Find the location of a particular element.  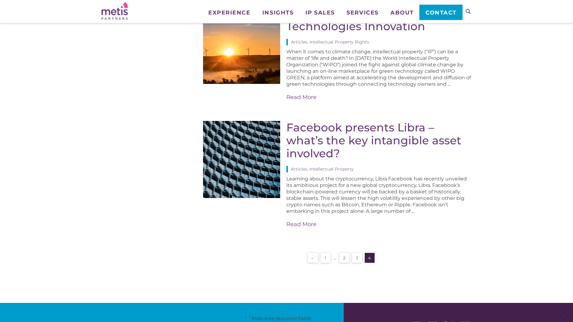

span: Services is located at coordinates (363, 13).